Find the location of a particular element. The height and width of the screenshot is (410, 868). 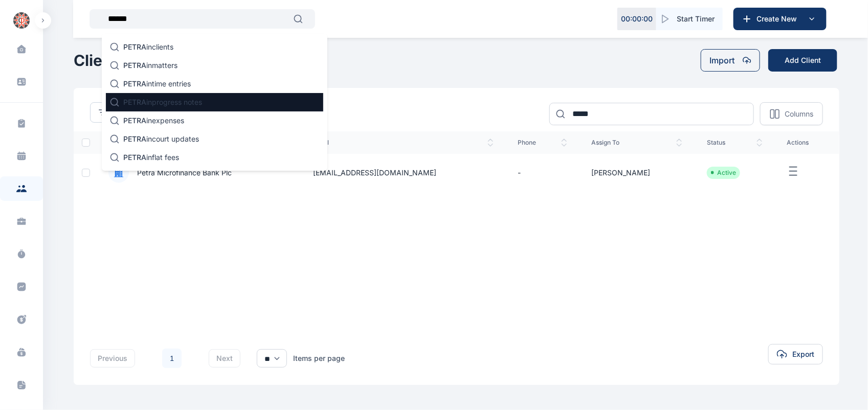

span: Petra Microfinance Bank Plc is located at coordinates (180, 173).